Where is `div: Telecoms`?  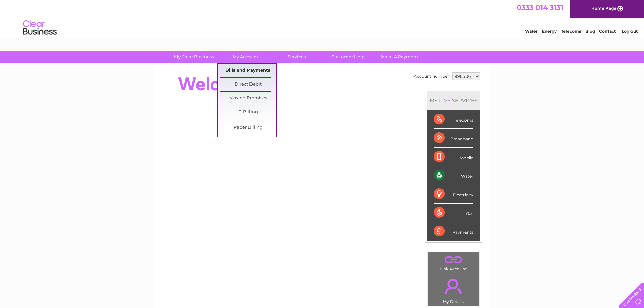
div: Telecoms is located at coordinates (453, 120).